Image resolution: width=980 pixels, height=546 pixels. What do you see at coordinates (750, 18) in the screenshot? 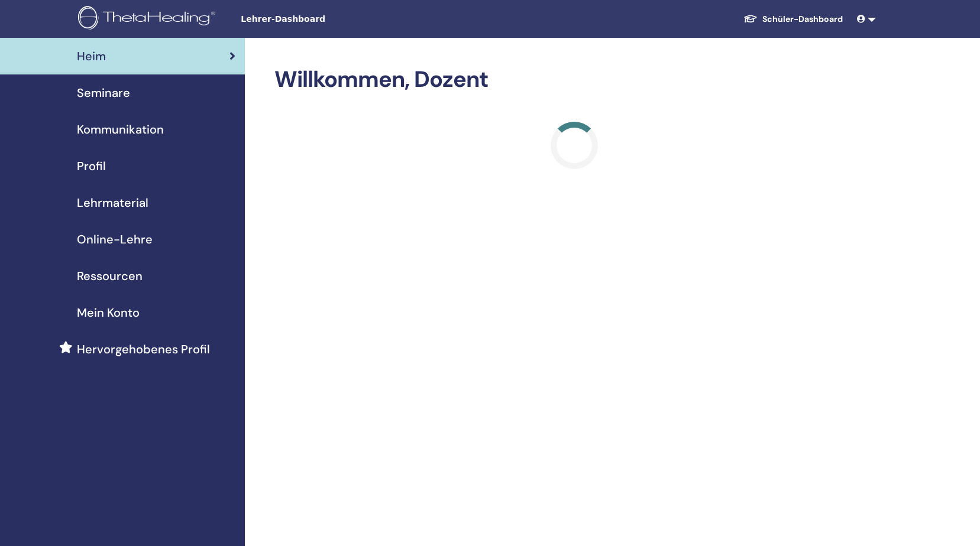
I see `img: graduation-cap-white.svg` at bounding box center [750, 18].